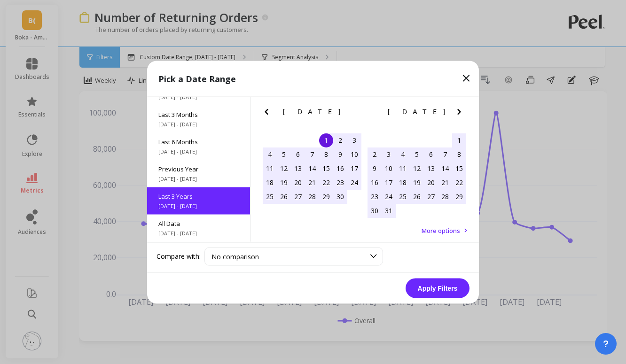 Image resolution: width=626 pixels, height=364 pixels. What do you see at coordinates (326, 182) in the screenshot?
I see `div: Choose Thursday, September 22nd, 2022` at bounding box center [326, 182].